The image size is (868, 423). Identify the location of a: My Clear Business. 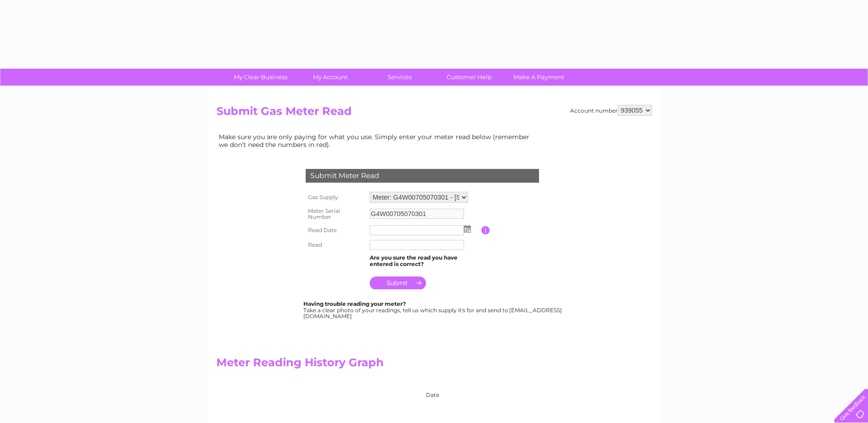
(260, 77).